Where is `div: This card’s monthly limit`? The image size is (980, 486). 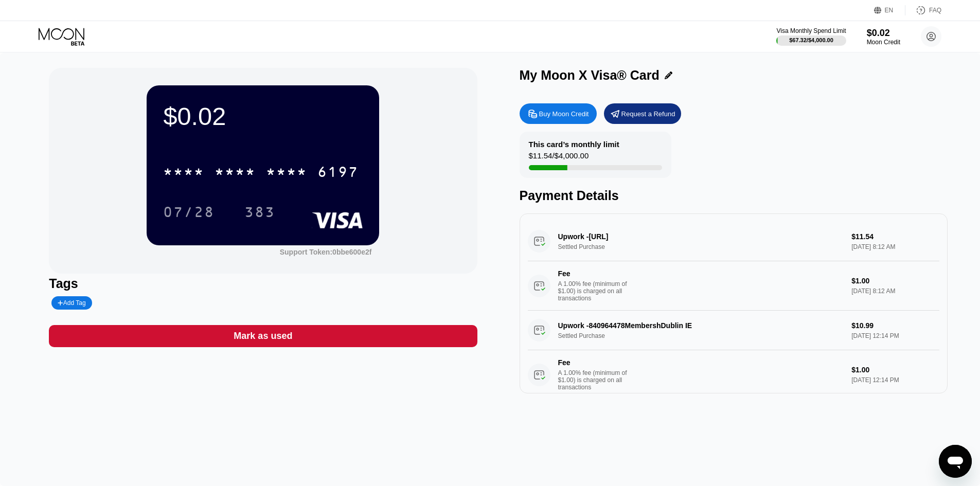 div: This card’s monthly limit is located at coordinates (574, 144).